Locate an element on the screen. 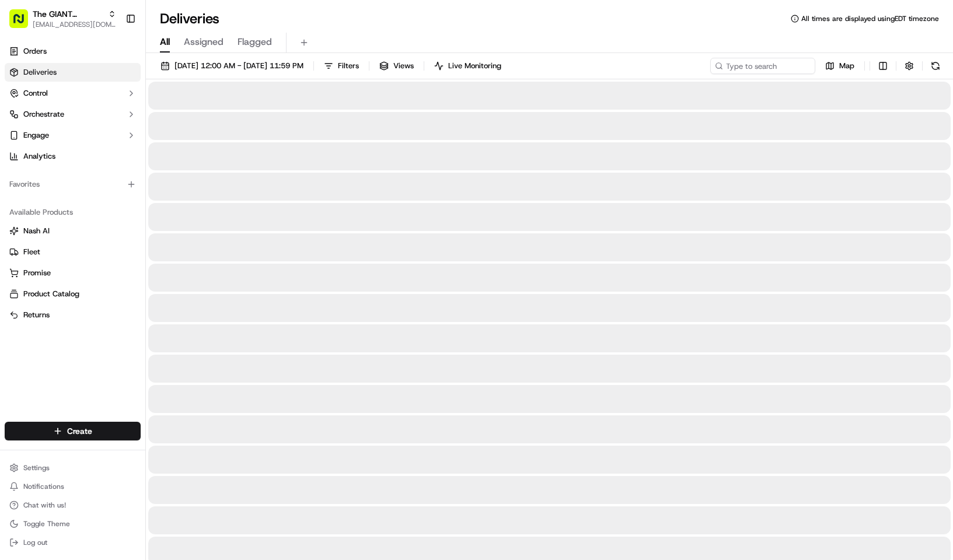 The width and height of the screenshot is (953, 560). span: Live Monitoring is located at coordinates (475, 66).